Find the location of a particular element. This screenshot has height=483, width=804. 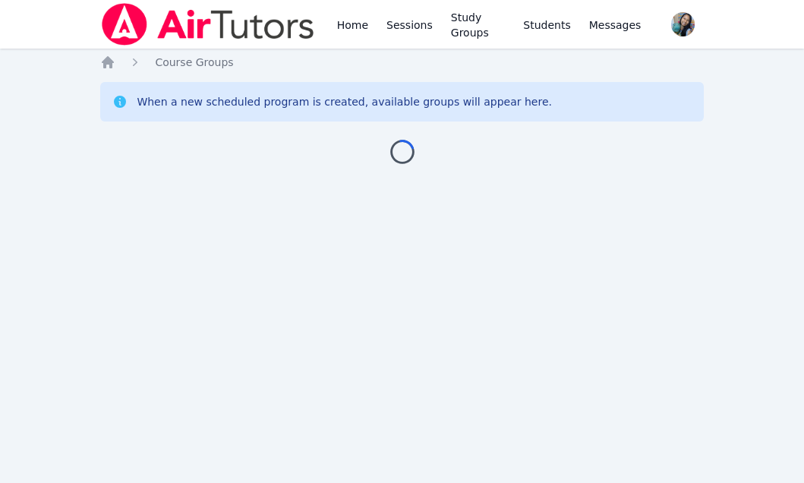

span: Messages is located at coordinates (615, 25).